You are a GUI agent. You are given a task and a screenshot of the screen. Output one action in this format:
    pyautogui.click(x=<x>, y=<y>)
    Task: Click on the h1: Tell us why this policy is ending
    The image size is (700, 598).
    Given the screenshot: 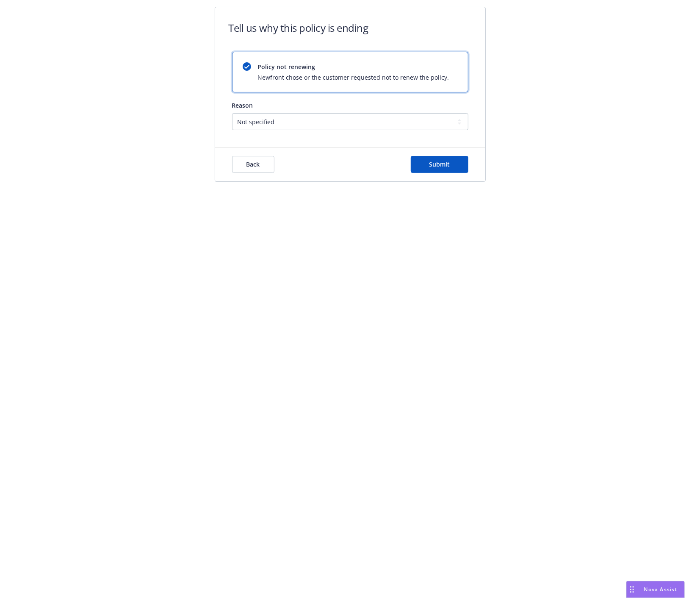 What is the action you would take?
    pyautogui.click(x=299, y=27)
    